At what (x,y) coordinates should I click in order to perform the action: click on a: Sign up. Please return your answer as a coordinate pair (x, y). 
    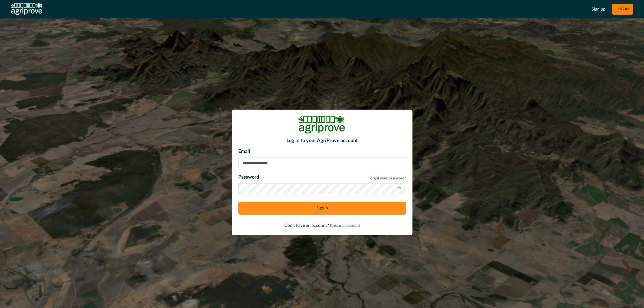
    Looking at the image, I should click on (599, 9).